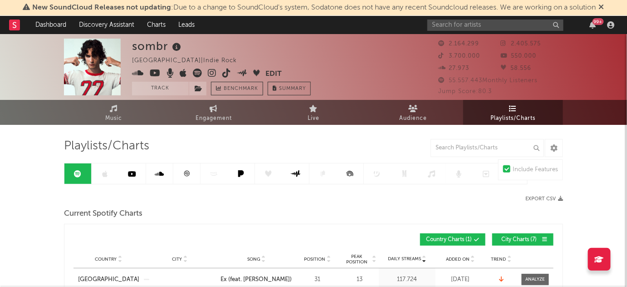 The width and height of the screenshot is (627, 287). Describe the element at coordinates (102, 8) in the screenshot. I see `span: New SoundCloud Releases not updating` at that location.